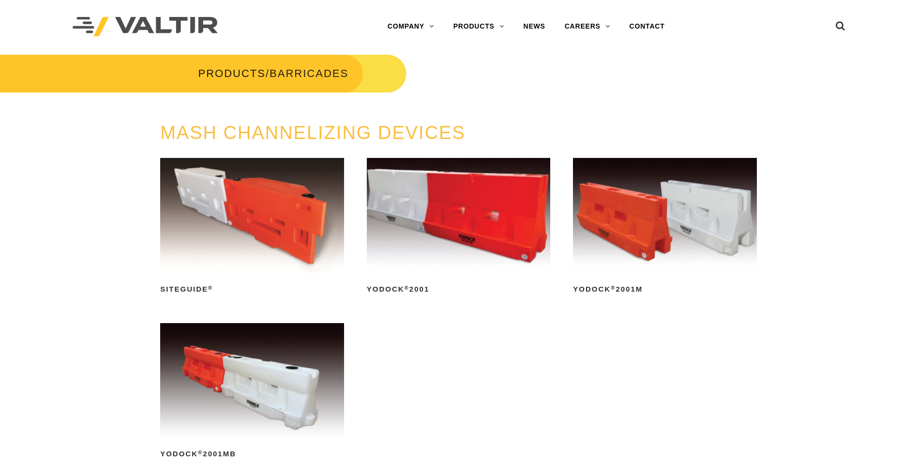 The height and width of the screenshot is (466, 918). Describe the element at coordinates (459, 227) in the screenshot. I see `a: Yodock®2001` at that location.